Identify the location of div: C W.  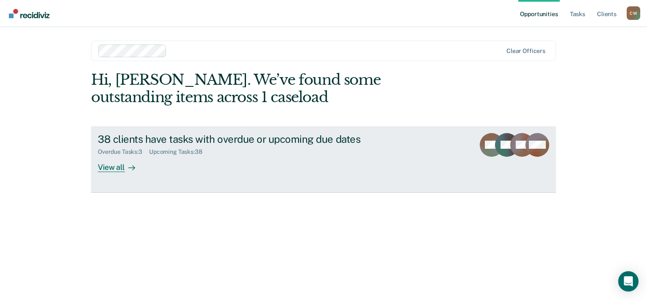
(633, 13).